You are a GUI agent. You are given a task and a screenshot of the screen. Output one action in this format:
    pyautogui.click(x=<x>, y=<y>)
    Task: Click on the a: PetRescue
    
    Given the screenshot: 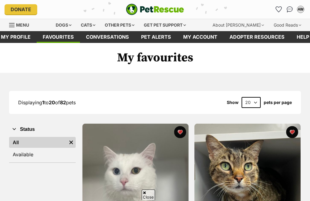 What is the action you would take?
    pyautogui.click(x=155, y=9)
    